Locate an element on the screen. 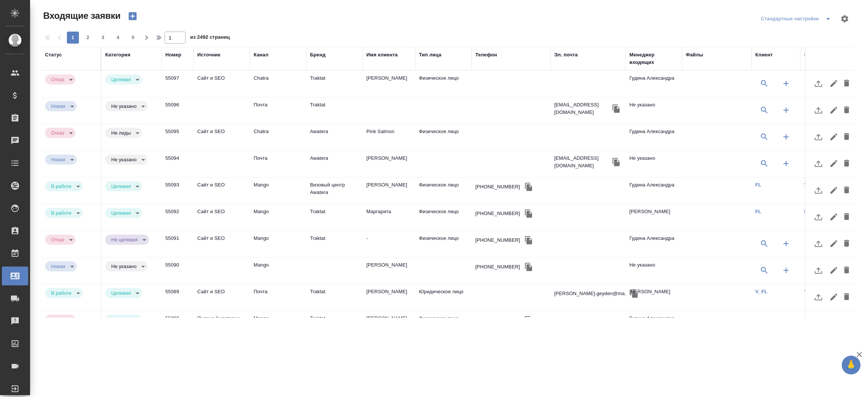 Image resolution: width=868 pixels, height=397 pixels. div: Тип лица is located at coordinates (430, 55).